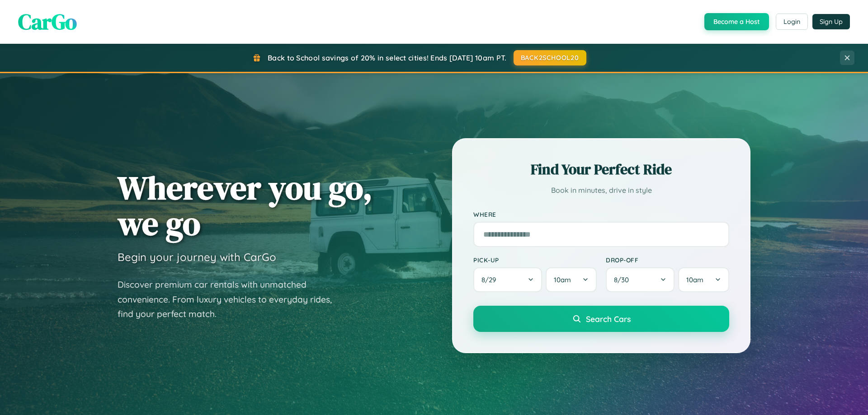 Image resolution: width=868 pixels, height=415 pixels. Describe the element at coordinates (601, 169) in the screenshot. I see `h2: Find Your Perfect Ride` at that location.